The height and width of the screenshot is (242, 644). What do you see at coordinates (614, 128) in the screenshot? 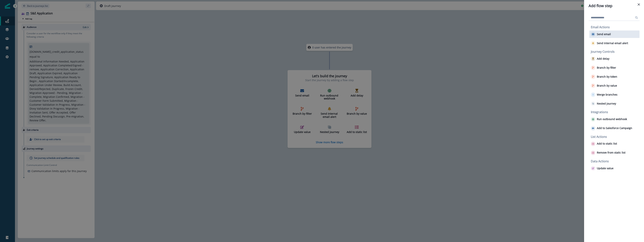
I see `p: Add to Salesforce Campaign` at bounding box center [614, 128].